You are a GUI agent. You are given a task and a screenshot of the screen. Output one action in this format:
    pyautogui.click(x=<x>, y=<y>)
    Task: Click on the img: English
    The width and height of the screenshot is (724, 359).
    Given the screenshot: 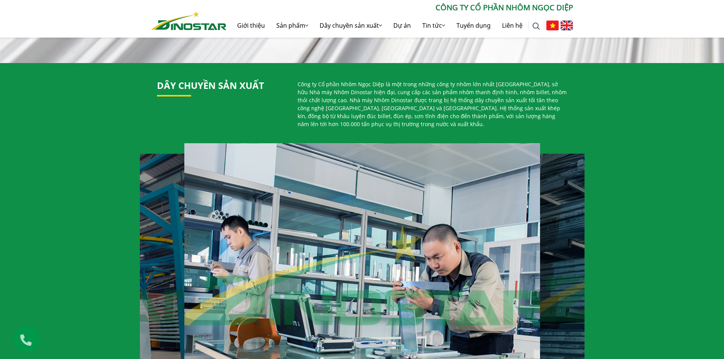 What is the action you would take?
    pyautogui.click(x=567, y=25)
    